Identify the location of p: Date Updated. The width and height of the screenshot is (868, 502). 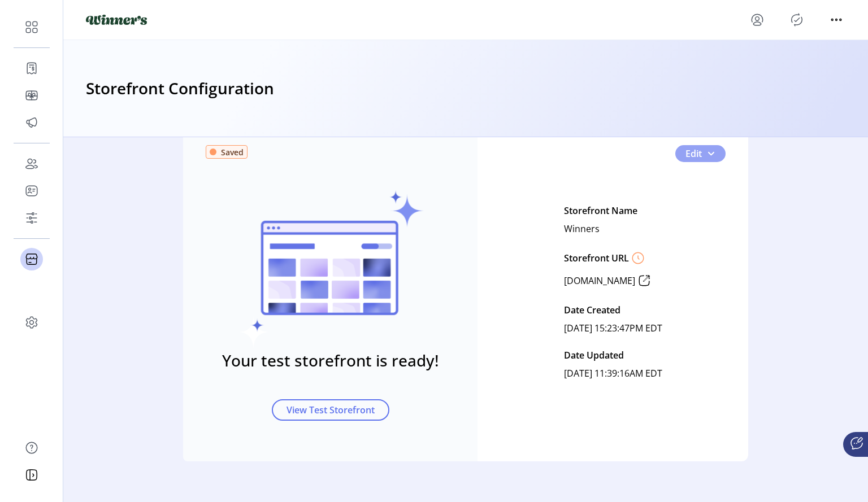
(594, 355).